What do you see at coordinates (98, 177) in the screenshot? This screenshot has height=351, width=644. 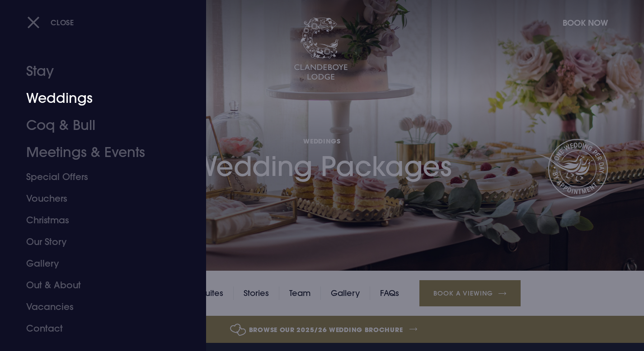 I see `a: Special Offers` at bounding box center [98, 177].